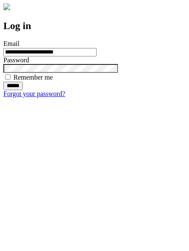 The image size is (189, 251). What do you see at coordinates (34, 93) in the screenshot?
I see `a: Forgot your password?` at bounding box center [34, 93].